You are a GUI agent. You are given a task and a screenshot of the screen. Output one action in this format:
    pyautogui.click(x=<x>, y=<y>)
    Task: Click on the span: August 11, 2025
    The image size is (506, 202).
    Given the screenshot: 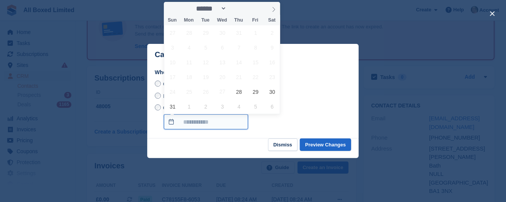 What is the action you would take?
    pyautogui.click(x=189, y=62)
    